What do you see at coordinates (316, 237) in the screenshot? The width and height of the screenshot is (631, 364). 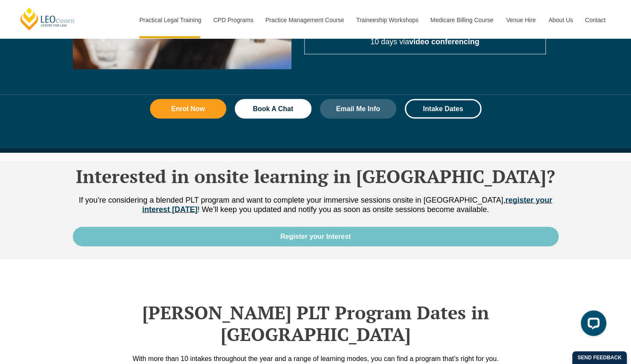 I see `span: Register your Interest` at bounding box center [316, 237].